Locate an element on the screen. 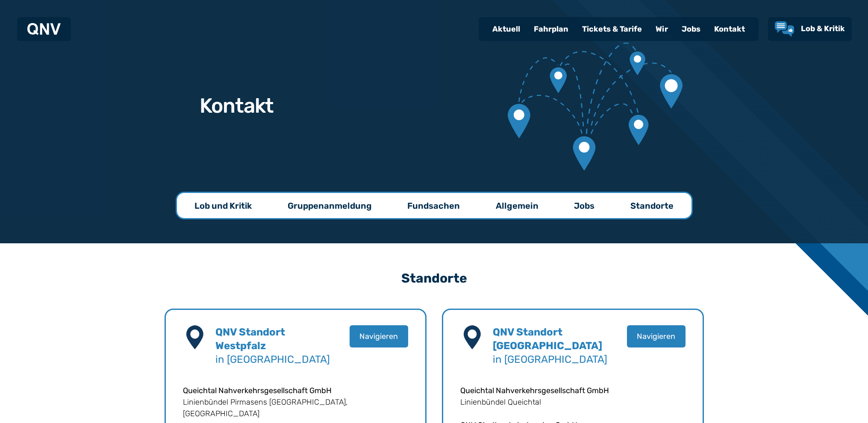 This screenshot has width=868, height=423. a: Wir is located at coordinates (661, 29).